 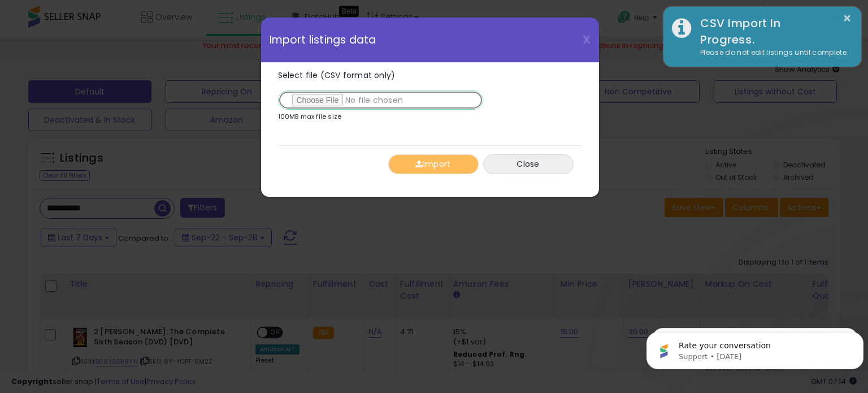 What do you see at coordinates (83, 38) in the screenshot?
I see `span: Rate your conversation` at bounding box center [83, 38].